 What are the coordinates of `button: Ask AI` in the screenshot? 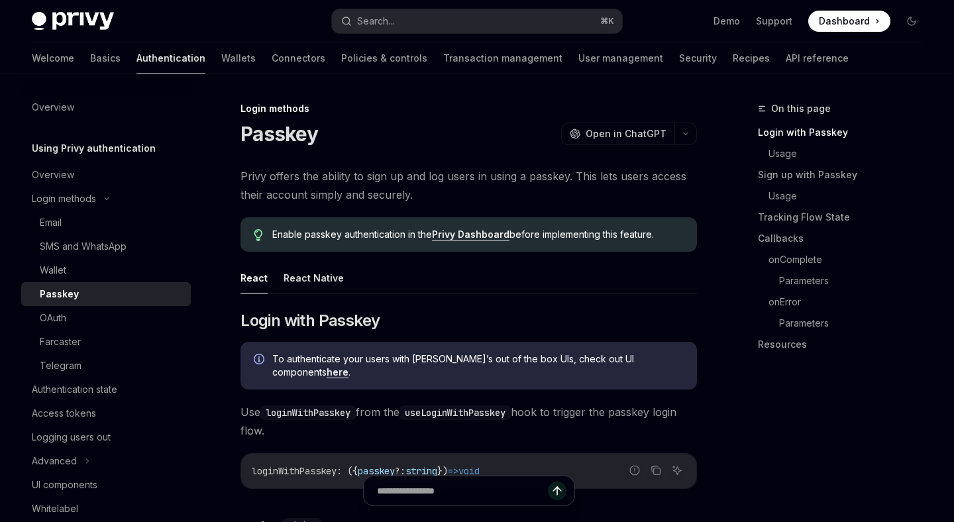 It's located at (677, 470).